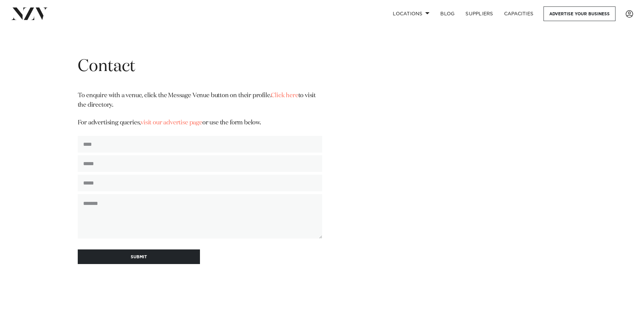  What do you see at coordinates (200, 101) in the screenshot?
I see `p: To enquire with a venue, click the Message Venue button on their profile. to visit the directory.` at bounding box center [200, 101].